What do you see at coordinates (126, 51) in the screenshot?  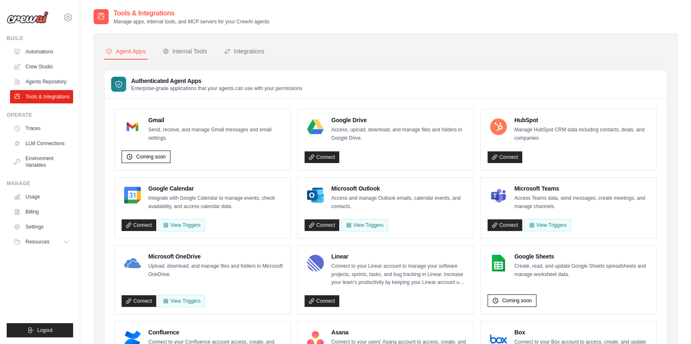 I see `div: Agent Apps` at bounding box center [126, 51].